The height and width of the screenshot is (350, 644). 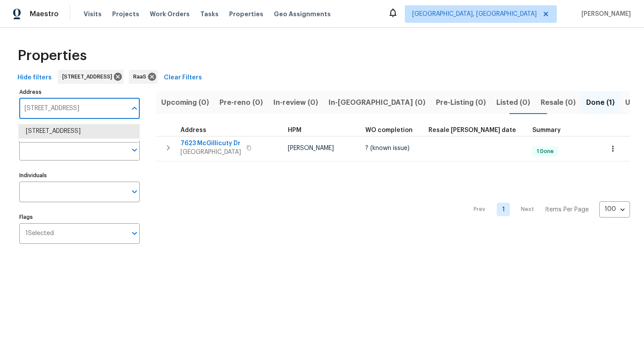 What do you see at coordinates (303, 14) in the screenshot?
I see `span: Geo Assignments` at bounding box center [303, 14].